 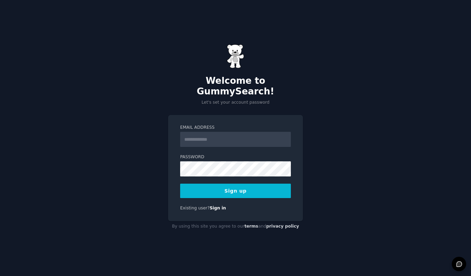 I want to click on span: Existing user?, so click(x=195, y=208).